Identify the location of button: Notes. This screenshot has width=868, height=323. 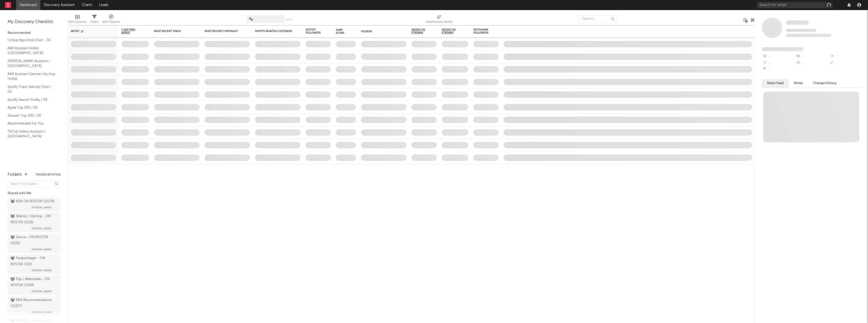
(798, 83).